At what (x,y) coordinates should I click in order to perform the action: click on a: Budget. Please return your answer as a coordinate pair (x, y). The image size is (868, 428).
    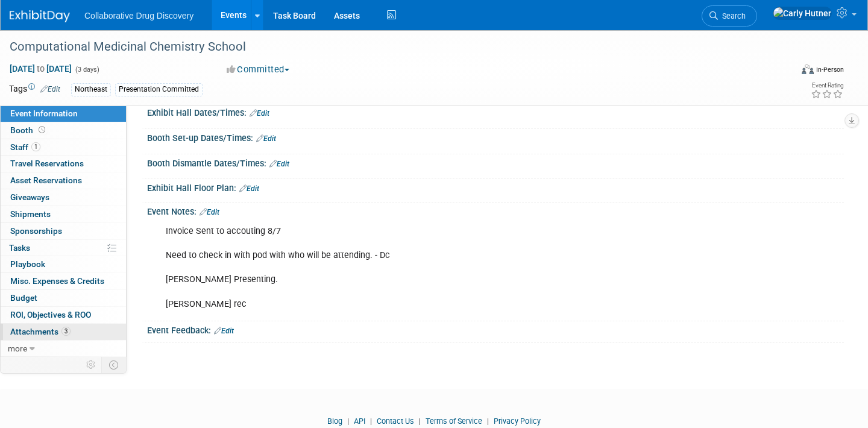
    Looking at the image, I should click on (63, 298).